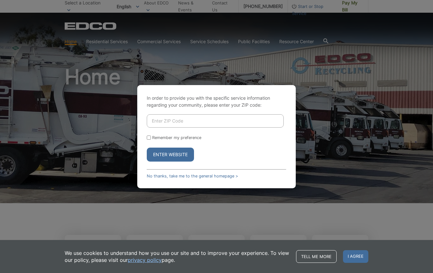 Image resolution: width=433 pixels, height=273 pixels. I want to click on p: We use cookies to understand how you use our site and to improve your experience. To view our pol..., so click(177, 256).